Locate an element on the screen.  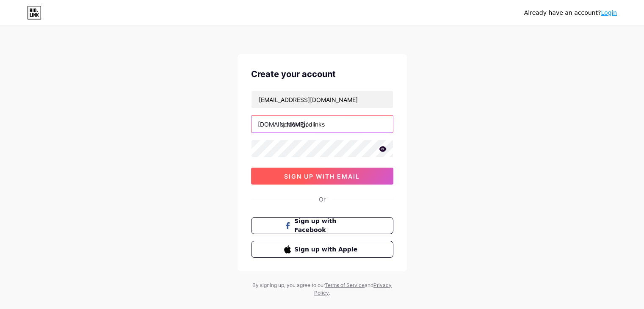
input: Email is located at coordinates (322, 100).